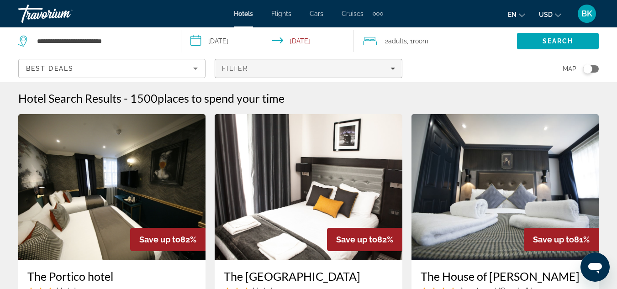 The width and height of the screenshot is (617, 289). Describe the element at coordinates (112, 187) in the screenshot. I see `img: The Portico hotel` at that location.